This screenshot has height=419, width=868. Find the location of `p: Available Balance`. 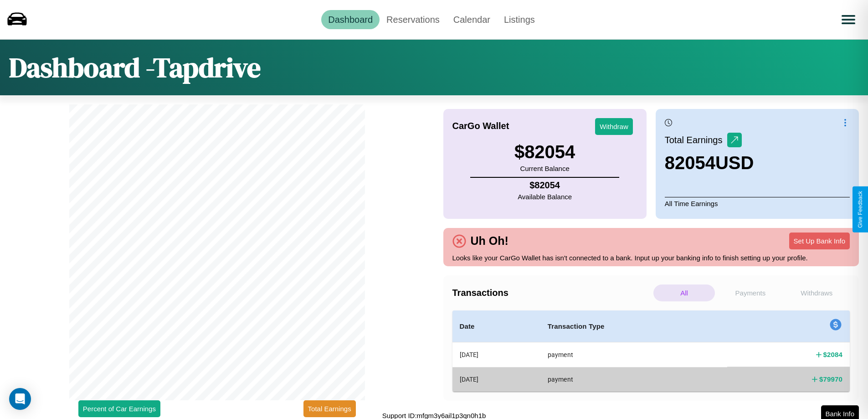

p: Available Balance is located at coordinates (544, 196).